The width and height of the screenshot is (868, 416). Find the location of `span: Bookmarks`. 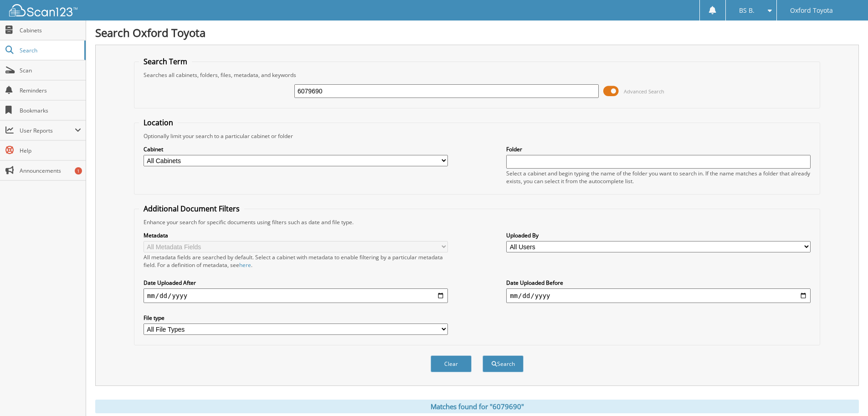

span: Bookmarks is located at coordinates (50, 110).